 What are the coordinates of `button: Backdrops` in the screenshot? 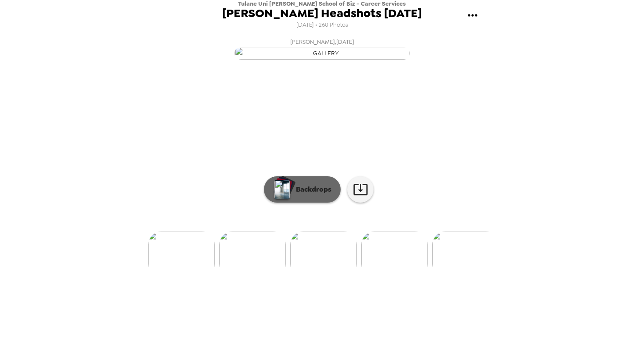 It's located at (302, 189).